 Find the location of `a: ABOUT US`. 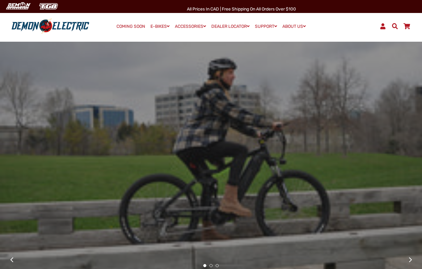

a: ABOUT US is located at coordinates (294, 26).